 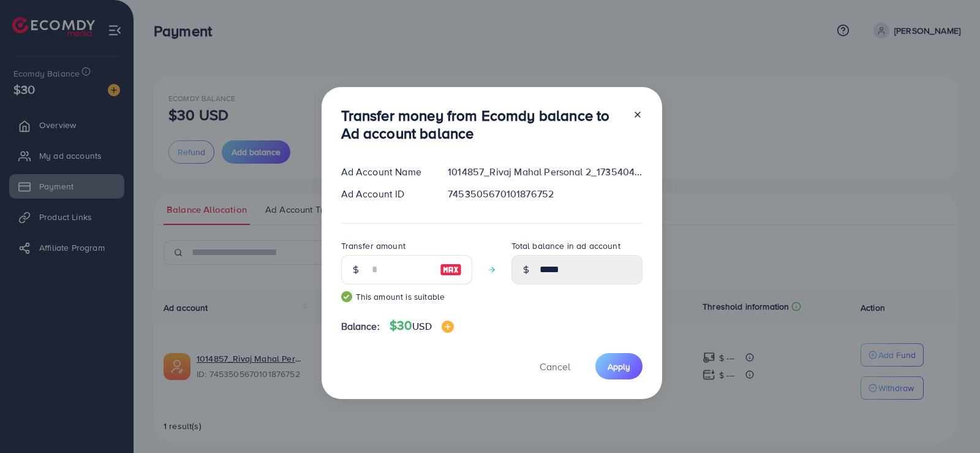 I want to click on div: Ad Account ID, so click(x=384, y=194).